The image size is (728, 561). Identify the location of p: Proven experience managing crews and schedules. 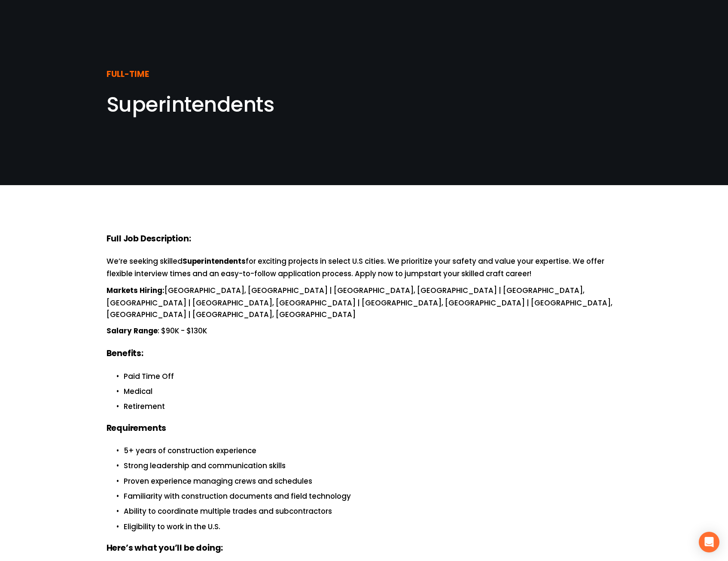
(373, 481).